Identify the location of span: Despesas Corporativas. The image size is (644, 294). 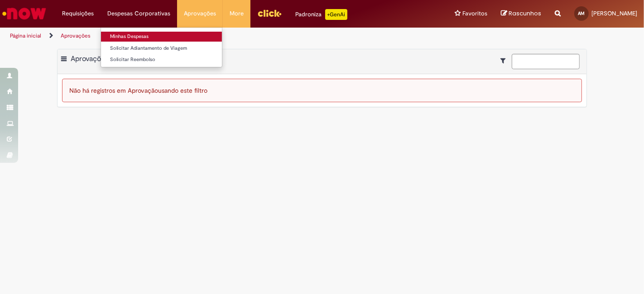
(139, 14).